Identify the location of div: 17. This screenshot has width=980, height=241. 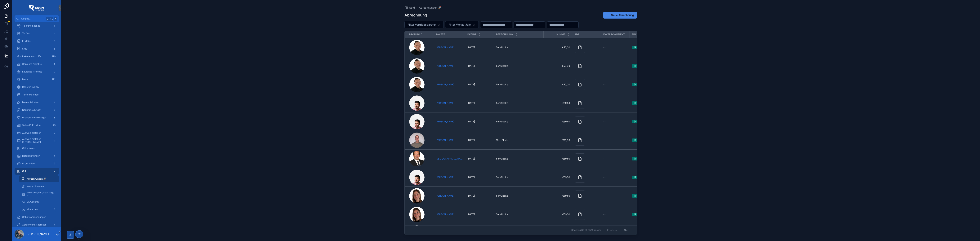
(54, 72).